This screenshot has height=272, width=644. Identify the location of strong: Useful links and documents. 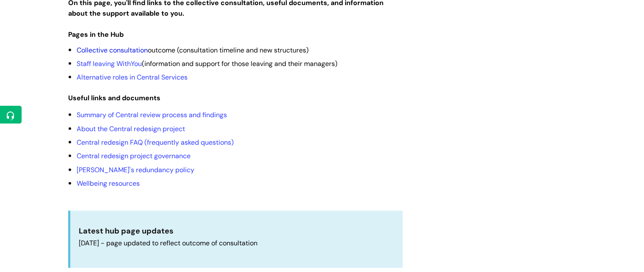
(114, 98).